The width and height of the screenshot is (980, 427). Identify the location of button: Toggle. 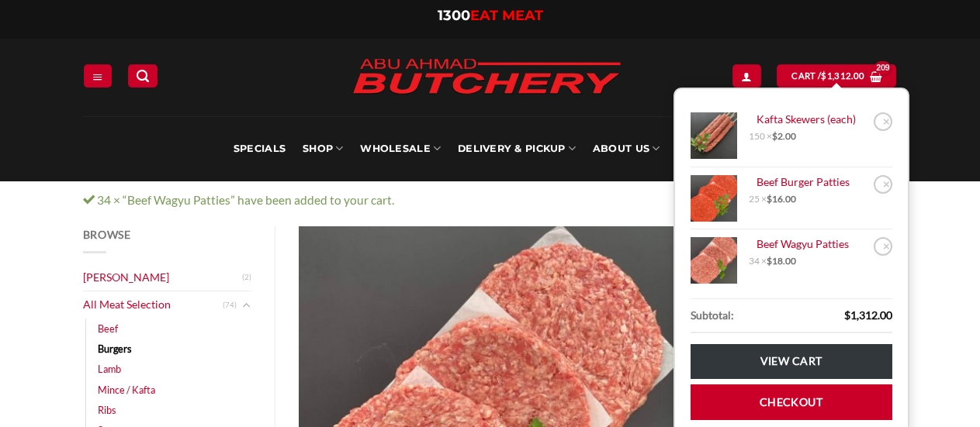
(246, 306).